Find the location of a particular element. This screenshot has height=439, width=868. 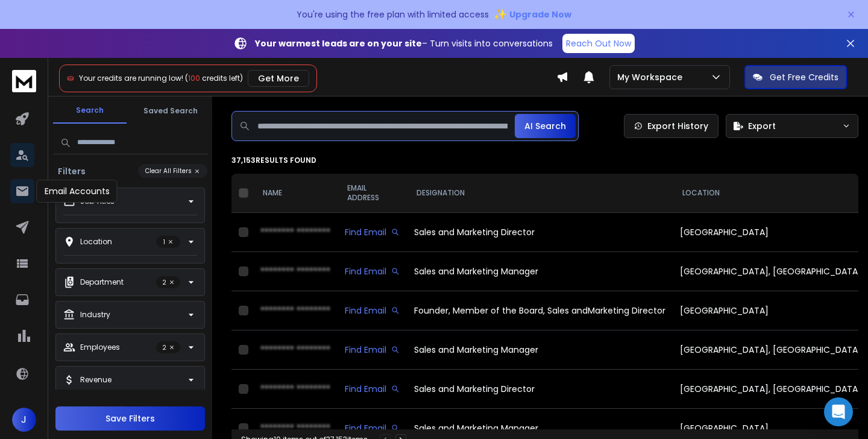

p: My Workspace is located at coordinates (652, 77).